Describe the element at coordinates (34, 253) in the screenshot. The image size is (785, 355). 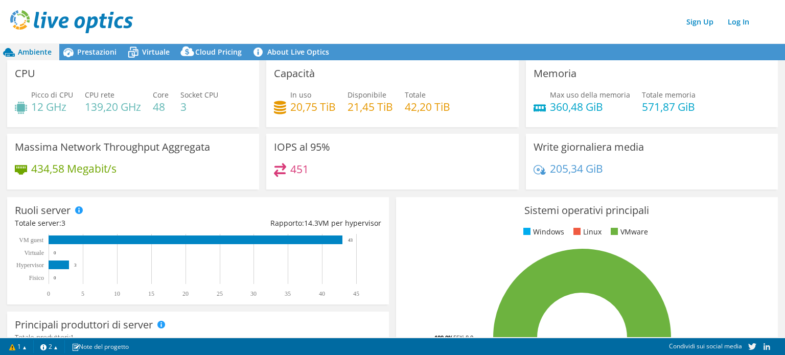
I see `text: Virtuale` at that location.